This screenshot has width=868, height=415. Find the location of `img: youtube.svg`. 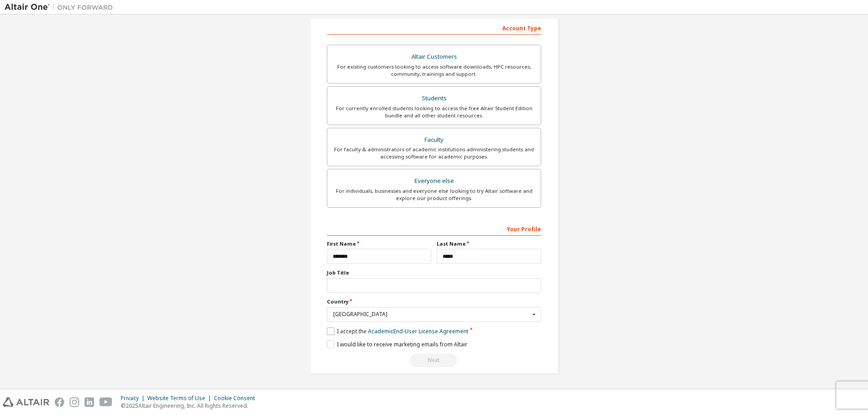

img: youtube.svg is located at coordinates (106, 402).